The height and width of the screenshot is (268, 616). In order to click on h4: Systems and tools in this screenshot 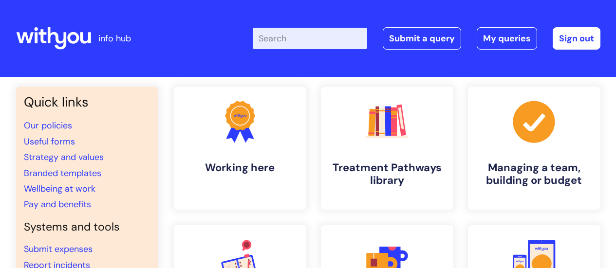, I will do `click(87, 227)`.